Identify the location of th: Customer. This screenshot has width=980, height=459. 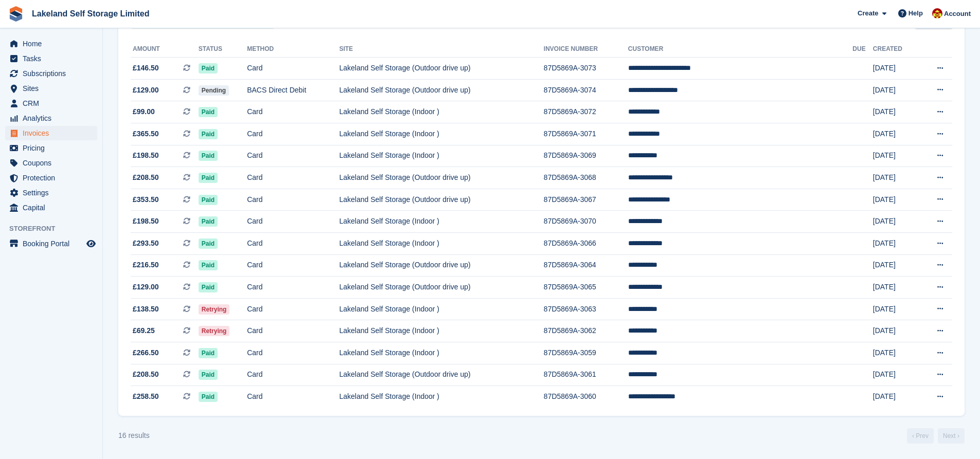
(740, 49).